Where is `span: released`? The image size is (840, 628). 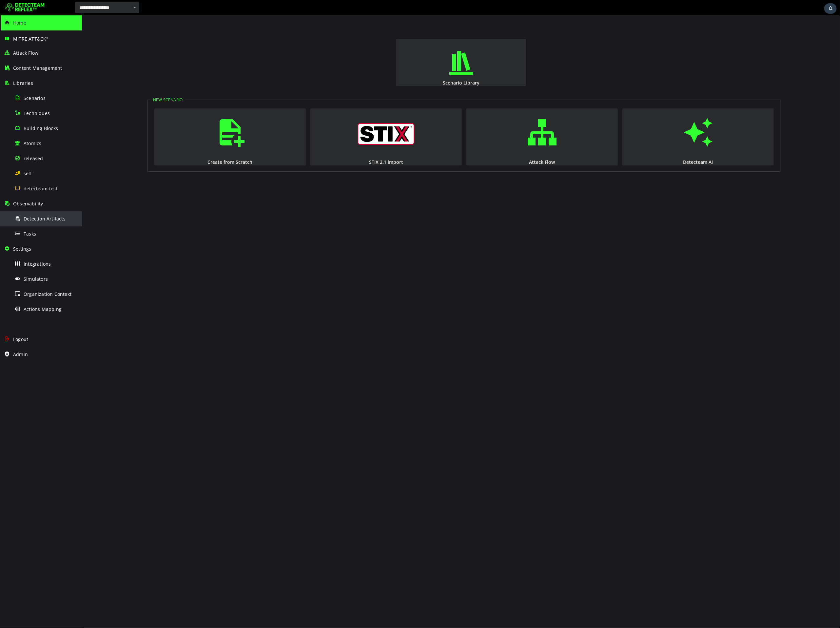 span: released is located at coordinates (33, 158).